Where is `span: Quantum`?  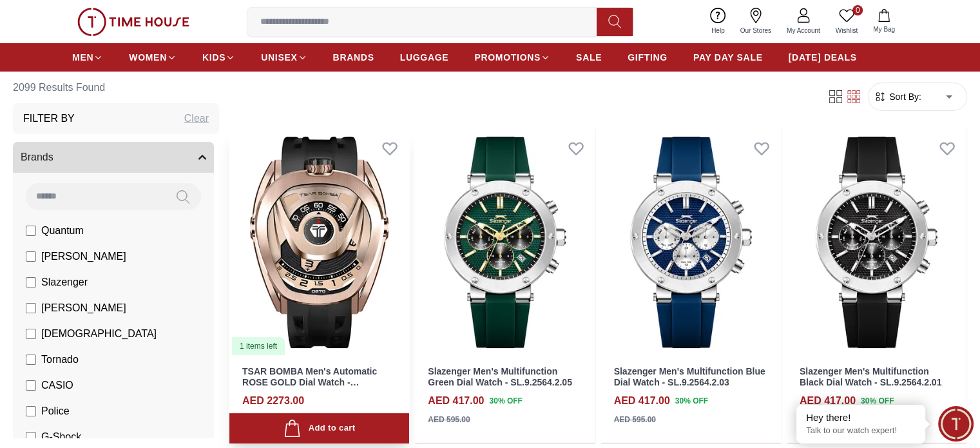
span: Quantum is located at coordinates (62, 231).